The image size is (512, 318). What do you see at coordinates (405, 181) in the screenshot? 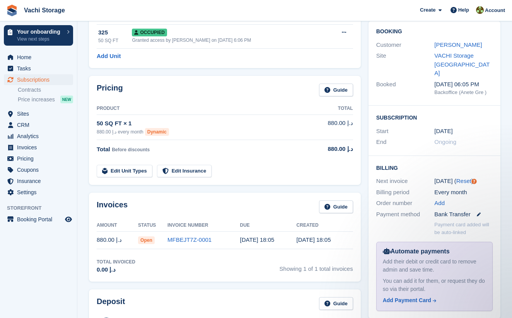
I see `div: Next invoice` at bounding box center [405, 181].